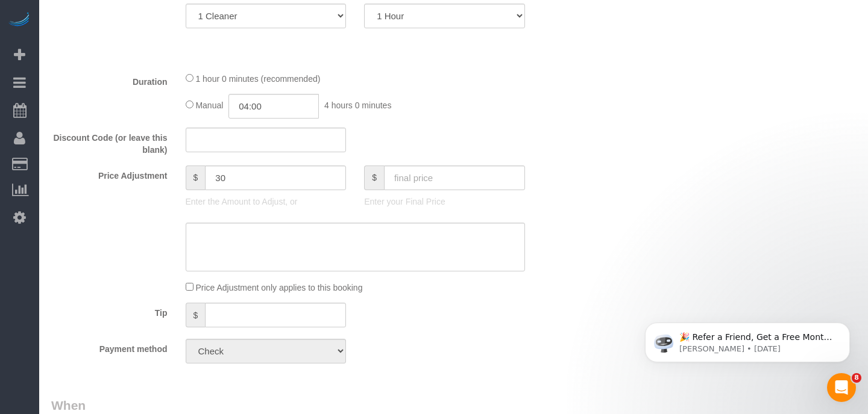  What do you see at coordinates (109, 311) in the screenshot?
I see `label: Tip` at bounding box center [109, 311].